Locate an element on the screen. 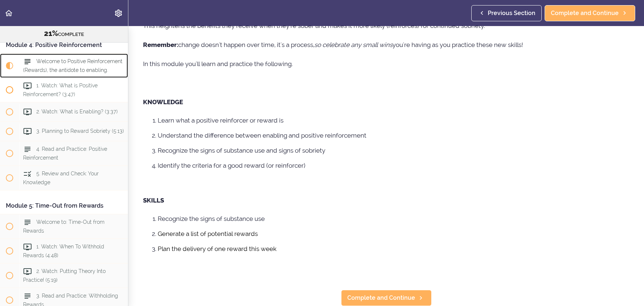 The width and height of the screenshot is (644, 306). strong: SKILLS is located at coordinates (153, 200).